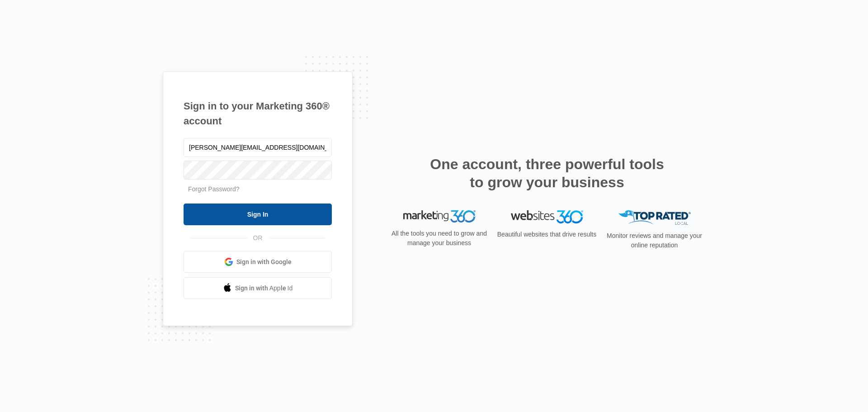  What do you see at coordinates (440, 217) in the screenshot?
I see `img: Marketing 360` at bounding box center [440, 217].